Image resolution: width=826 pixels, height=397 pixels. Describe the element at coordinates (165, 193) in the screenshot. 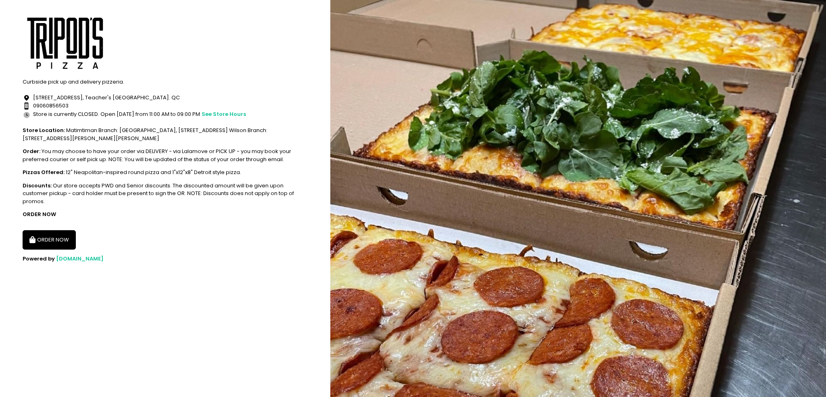

I see `div: Our store accepts PWD and Senior discounts. The discounted amount will be given upon customer pic...` at that location.